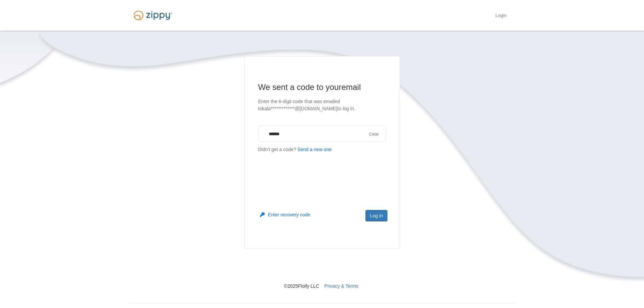 The width and height of the screenshot is (644, 308). Describe the element at coordinates (322, 270) in the screenshot. I see `nav: © 2025 Floify LLC` at that location.